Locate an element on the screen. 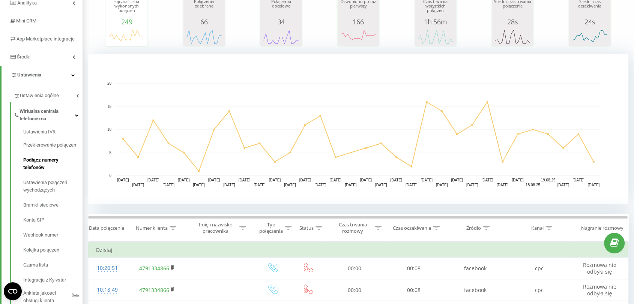 The width and height of the screenshot is (634, 304). span: Czarna lista is located at coordinates (36, 265).